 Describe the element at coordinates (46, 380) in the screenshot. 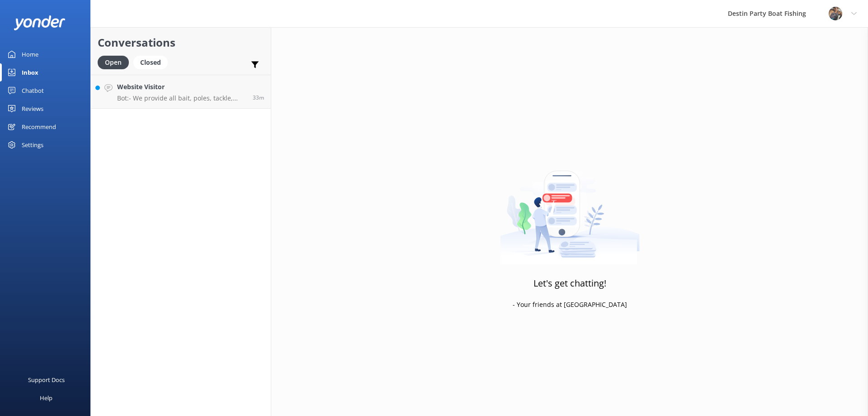

I see `div: Support Docs` at that location.